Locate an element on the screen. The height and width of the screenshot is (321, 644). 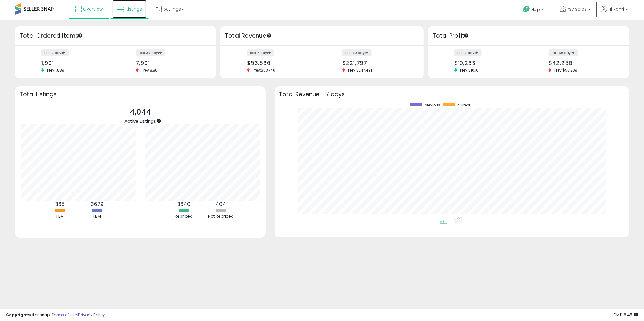
div: $53,566 is located at coordinates (282, 63).